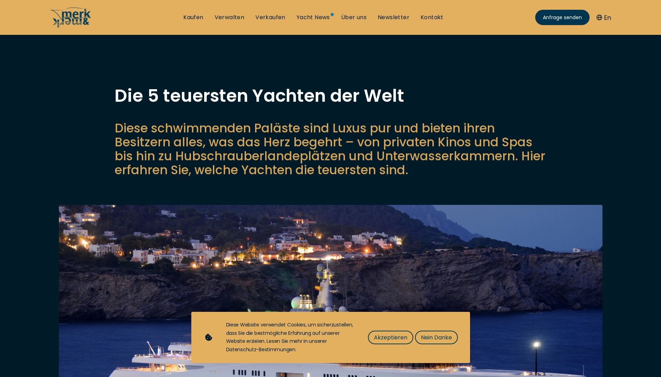  What do you see at coordinates (393, 17) in the screenshot?
I see `a: Newsletter` at bounding box center [393, 17].